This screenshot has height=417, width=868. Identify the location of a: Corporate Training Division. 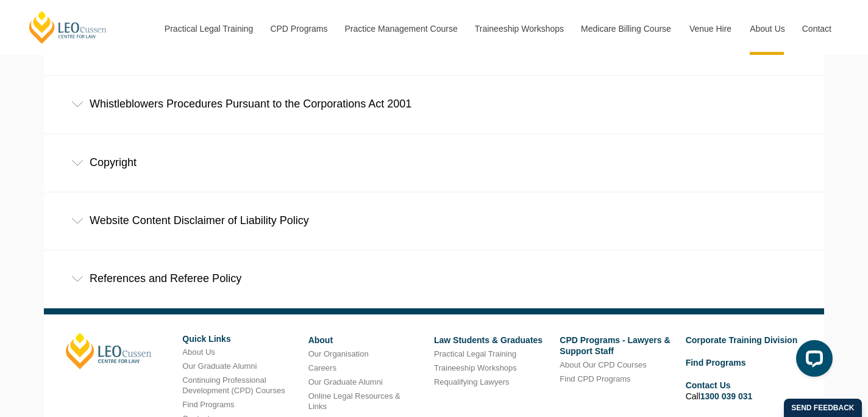
(742, 340).